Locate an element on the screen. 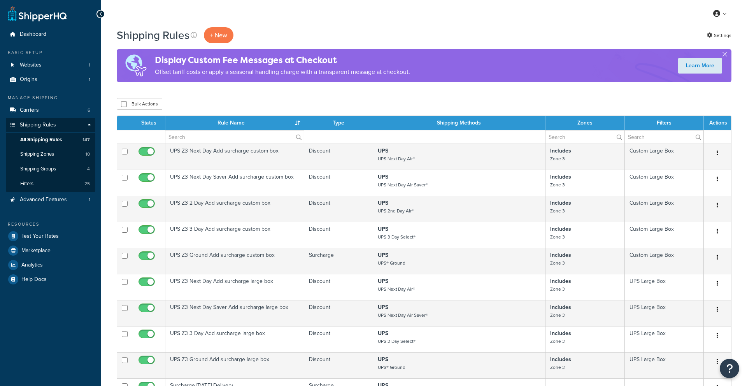 The width and height of the screenshot is (747, 386). td: Surcharge is located at coordinates (338, 261).